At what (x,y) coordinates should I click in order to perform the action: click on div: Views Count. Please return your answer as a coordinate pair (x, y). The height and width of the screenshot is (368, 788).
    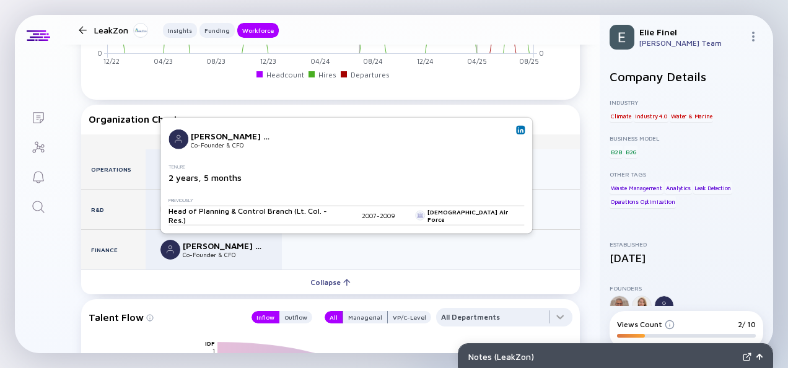
    Looking at the image, I should click on (645, 324).